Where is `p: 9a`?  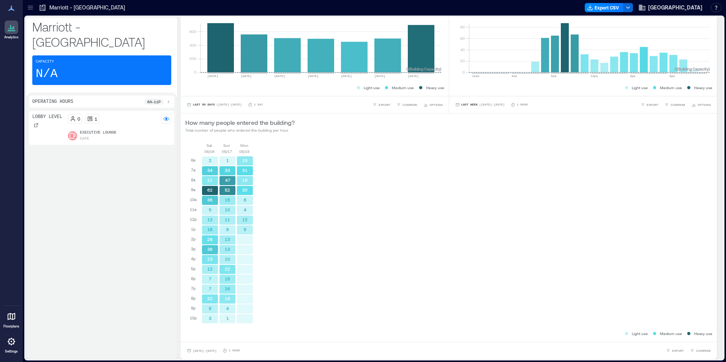 p: 9a is located at coordinates (193, 190).